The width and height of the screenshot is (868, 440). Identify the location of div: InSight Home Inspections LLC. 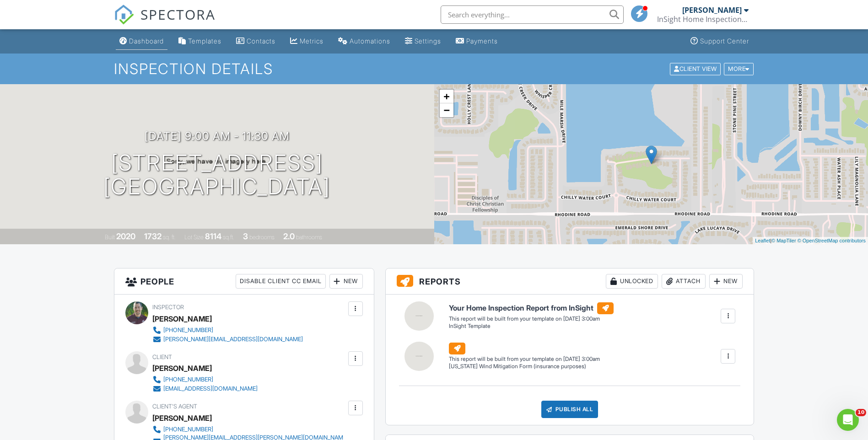
(703, 20).